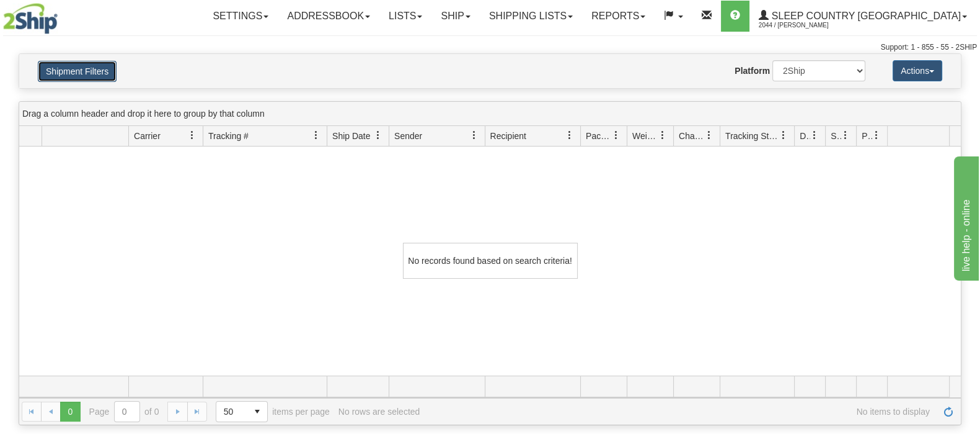  Describe the element at coordinates (328, 16) in the screenshot. I see `a: Addressbook` at that location.